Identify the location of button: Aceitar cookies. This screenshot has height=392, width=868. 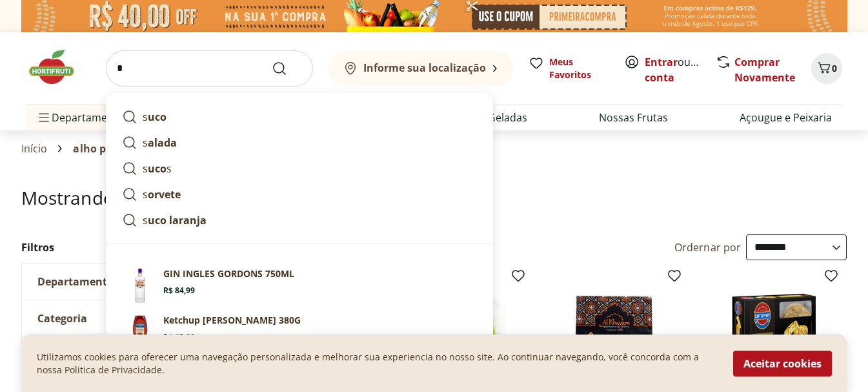
(782, 364).